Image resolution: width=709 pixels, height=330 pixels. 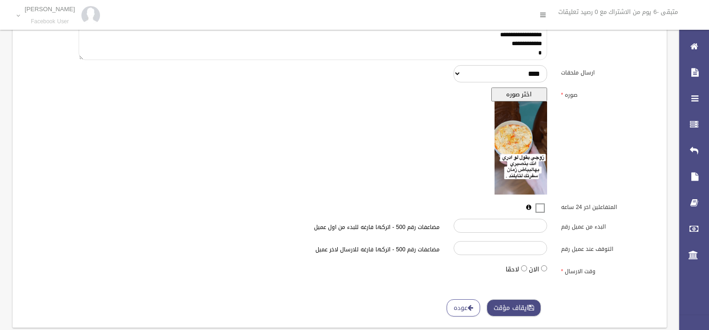 What do you see at coordinates (608, 248) in the screenshot?
I see `label: التوقف عند عميل رقم` at bounding box center [608, 248].